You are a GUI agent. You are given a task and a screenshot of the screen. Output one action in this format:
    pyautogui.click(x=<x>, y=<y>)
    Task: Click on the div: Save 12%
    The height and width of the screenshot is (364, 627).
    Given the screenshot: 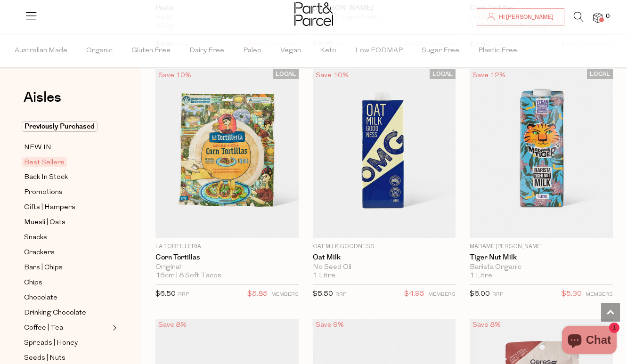 What is the action you would take?
    pyautogui.click(x=489, y=75)
    